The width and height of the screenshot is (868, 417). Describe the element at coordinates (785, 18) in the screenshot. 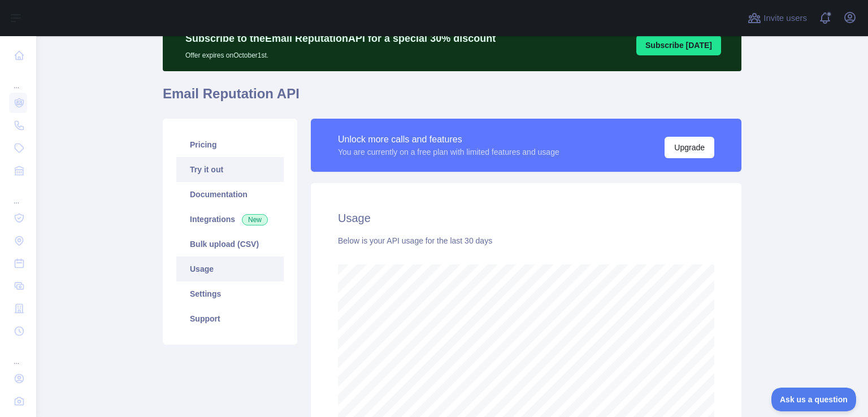

I see `span: Invite users` at that location.